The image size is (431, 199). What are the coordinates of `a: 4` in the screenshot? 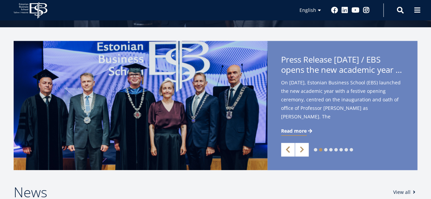 It's located at (331, 150).